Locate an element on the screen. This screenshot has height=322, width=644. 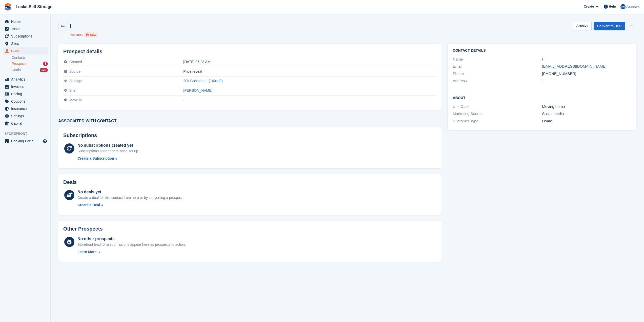
span: Tasks is located at coordinates (27, 29).